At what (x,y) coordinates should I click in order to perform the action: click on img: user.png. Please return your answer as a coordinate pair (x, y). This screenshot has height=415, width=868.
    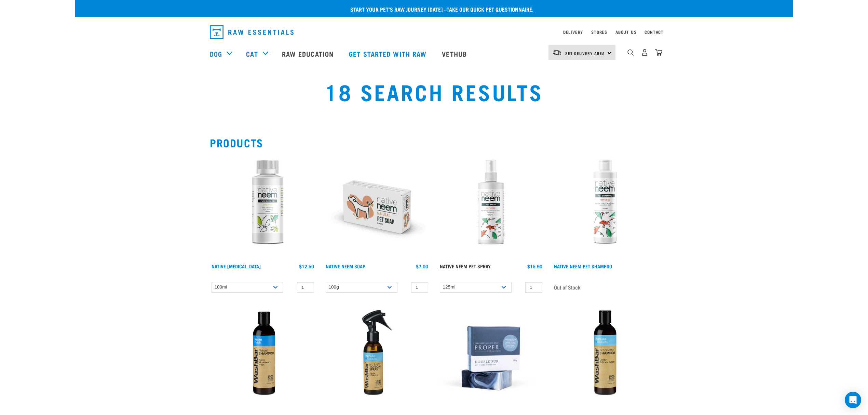
    Looking at the image, I should click on (645, 53).